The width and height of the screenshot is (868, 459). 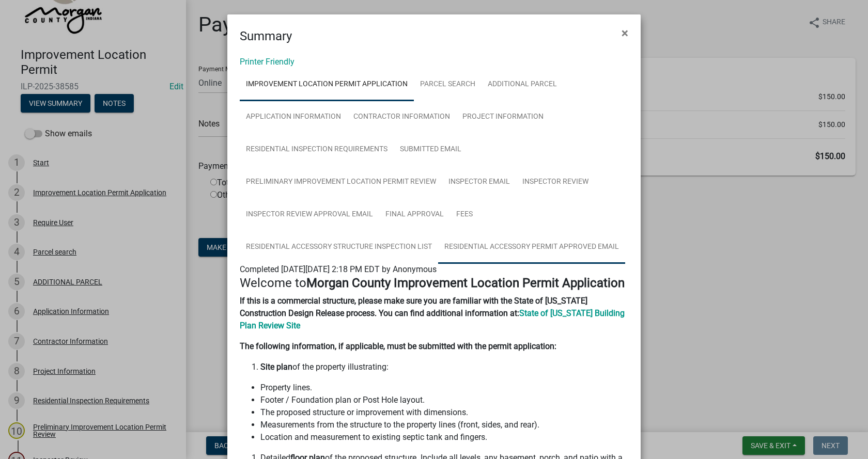 What do you see at coordinates (503, 117) in the screenshot?
I see `a: Project Information` at bounding box center [503, 117].